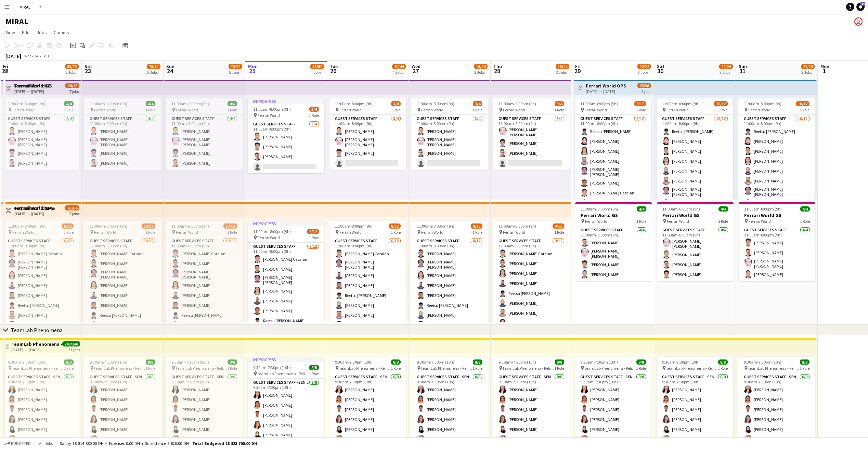 This screenshot has width=868, height=449. Describe the element at coordinates (317, 66) in the screenshot. I see `span: 58/62` at that location.